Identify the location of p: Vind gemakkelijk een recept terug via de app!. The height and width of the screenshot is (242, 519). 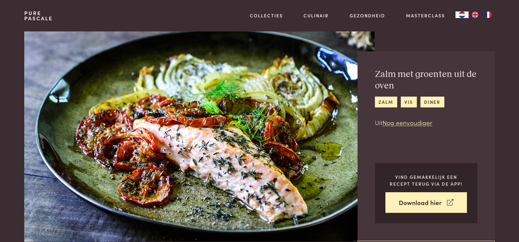
(426, 180).